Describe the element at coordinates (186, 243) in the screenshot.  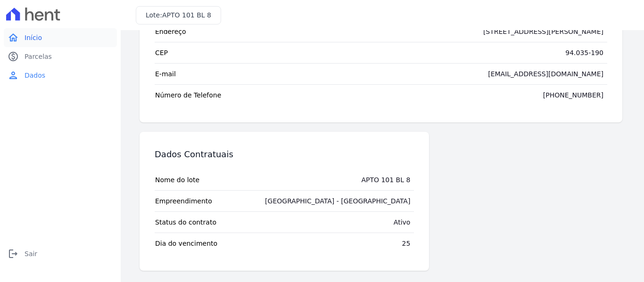
I see `span: Dia do vencimento` at that location.